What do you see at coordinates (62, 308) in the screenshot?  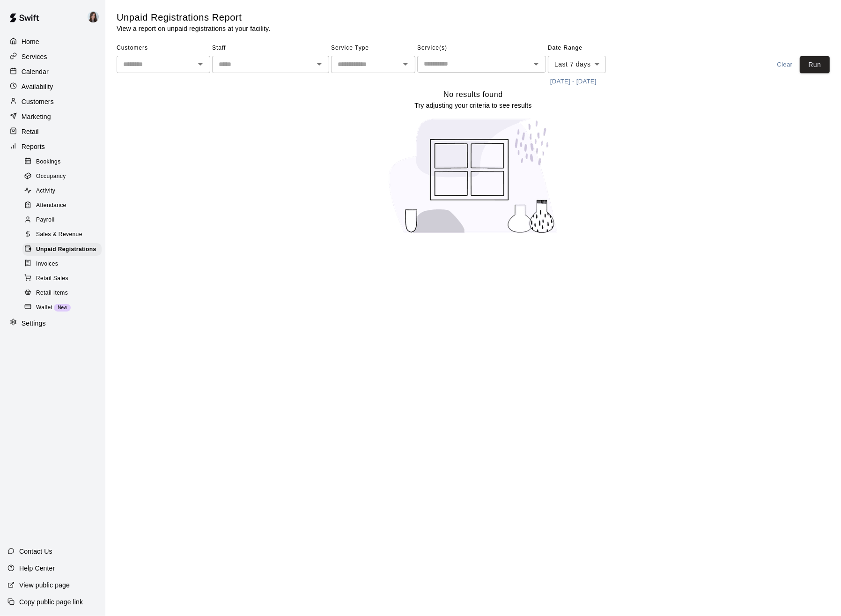 I see `div: WalletNew` at bounding box center [62, 308].